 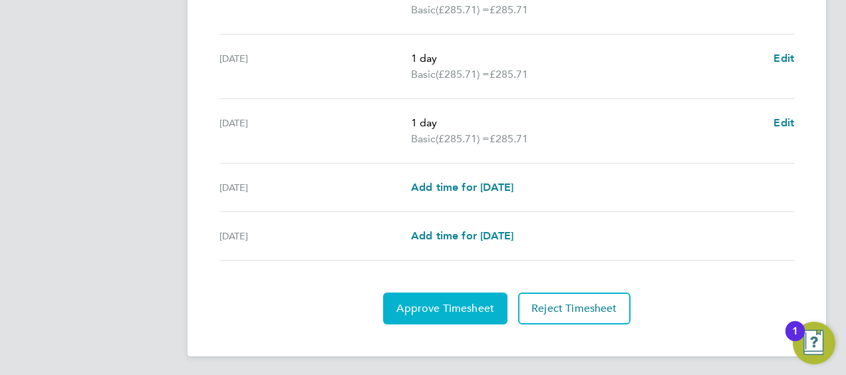 I want to click on button: Approve Timesheet, so click(x=445, y=308).